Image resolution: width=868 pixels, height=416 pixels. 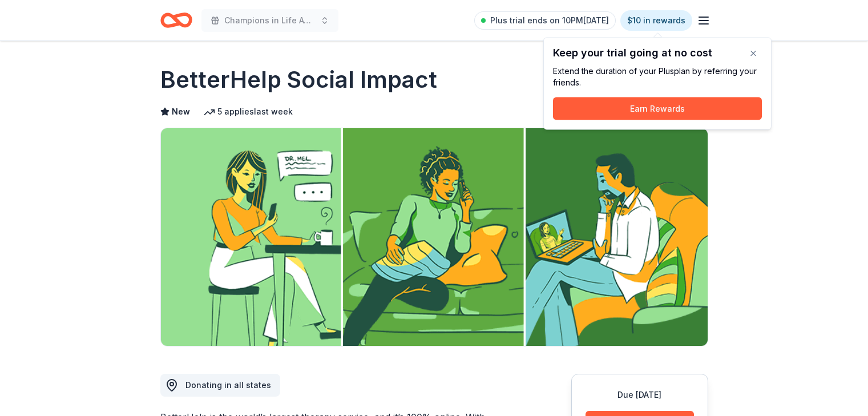 What do you see at coordinates (657, 77) in the screenshot?
I see `div: Extend the duration of your Plus plan by referring your friends.` at bounding box center [657, 77].